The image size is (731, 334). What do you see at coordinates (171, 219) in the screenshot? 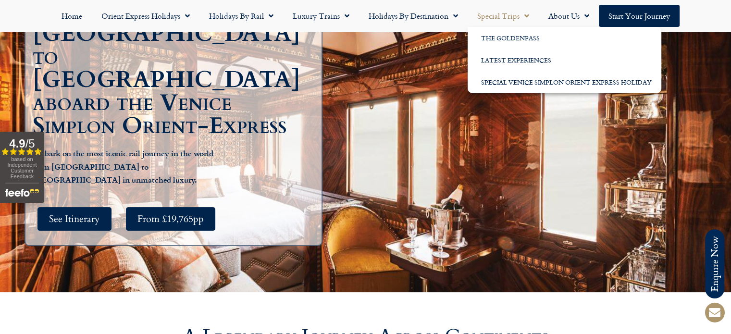
I see `a: From £19,765pp` at bounding box center [171, 219].